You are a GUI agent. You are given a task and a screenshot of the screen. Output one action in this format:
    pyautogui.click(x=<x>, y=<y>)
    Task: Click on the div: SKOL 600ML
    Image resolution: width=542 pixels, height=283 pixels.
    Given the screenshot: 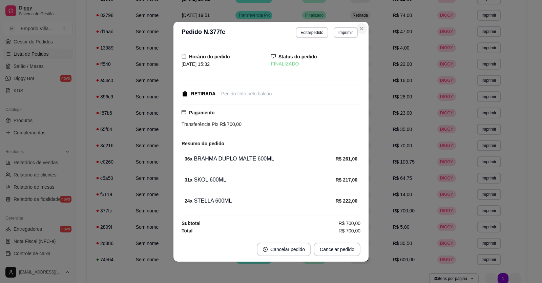 What is the action you would take?
    pyautogui.click(x=260, y=180)
    